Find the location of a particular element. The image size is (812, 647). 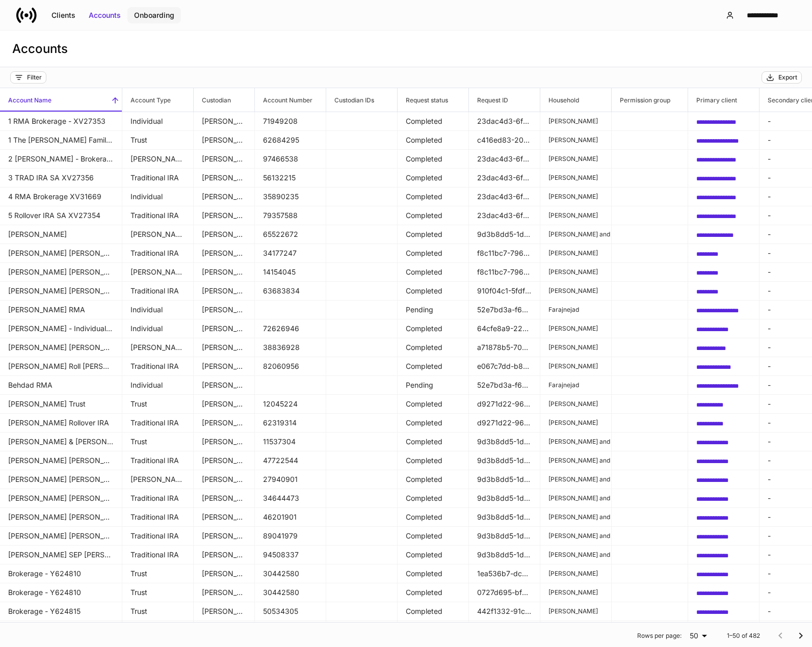

td: 72626946 is located at coordinates (290, 328).